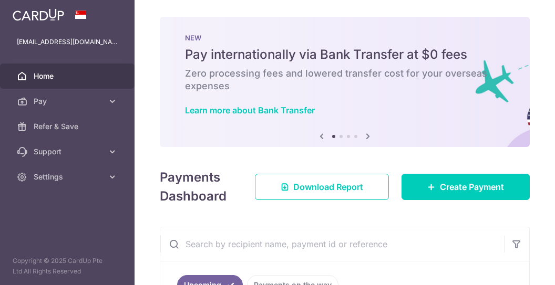 Image resolution: width=555 pixels, height=285 pixels. Describe the element at coordinates (321, 187) in the screenshot. I see `a: Download Report` at that location.